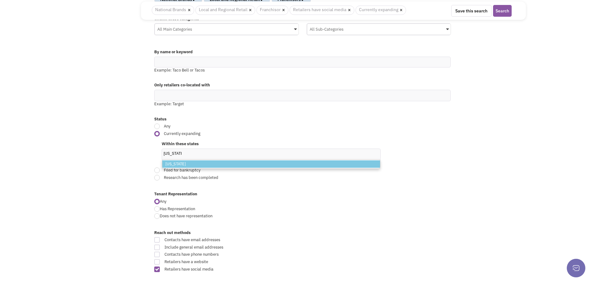 This screenshot has height=282, width=590. Describe the element at coordinates (227, 29) in the screenshot. I see `div: All Main Categories` at that location.